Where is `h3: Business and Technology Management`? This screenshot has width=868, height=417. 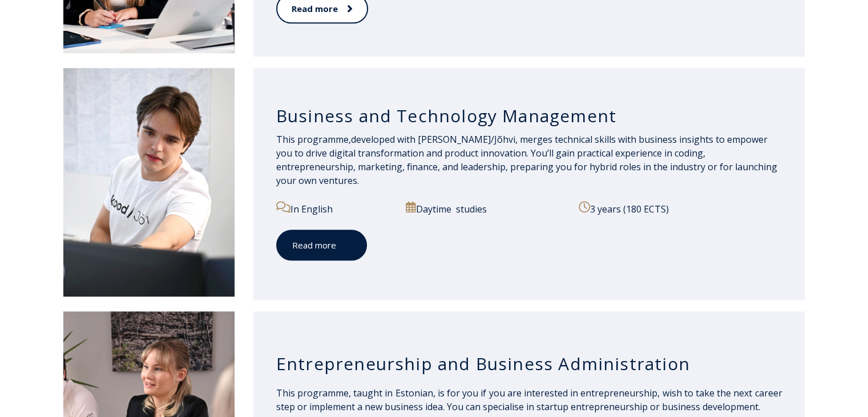
h3: Business and Technology Management is located at coordinates (529, 116).